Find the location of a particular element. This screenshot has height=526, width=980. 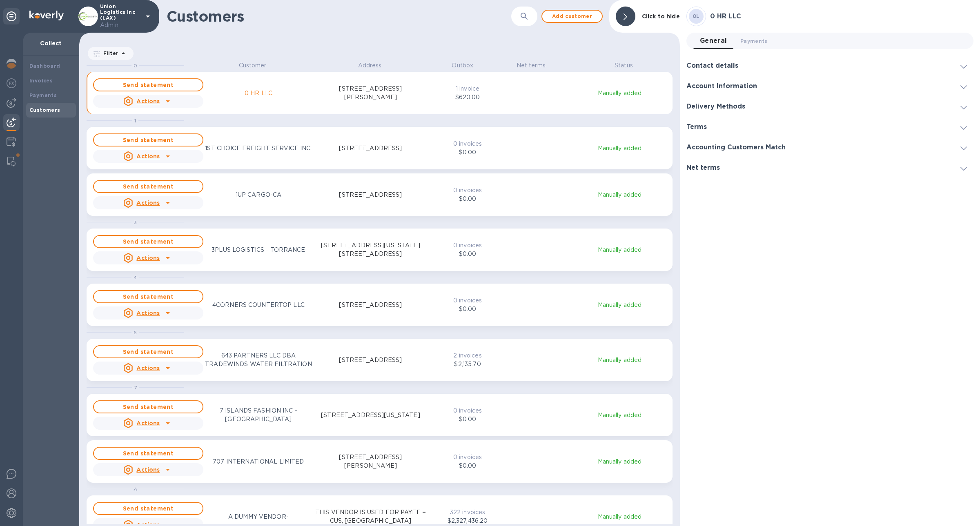

b: Payments is located at coordinates (43, 95).